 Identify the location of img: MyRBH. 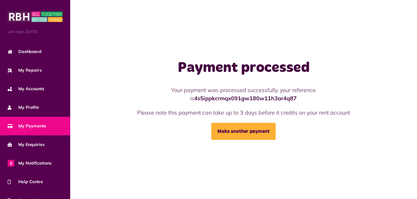
(35, 17).